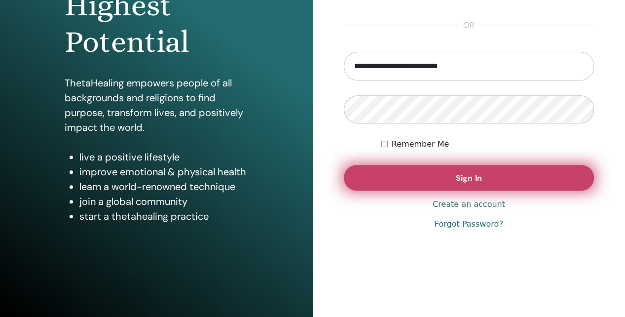 This screenshot has width=625, height=317. Describe the element at coordinates (469, 204) in the screenshot. I see `a: Create an account` at that location.